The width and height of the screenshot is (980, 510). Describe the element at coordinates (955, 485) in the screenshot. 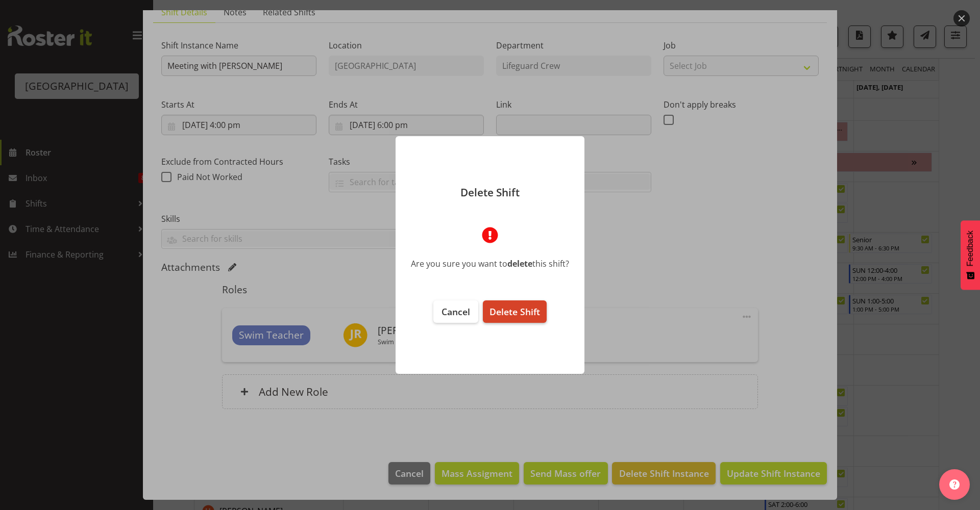

I see `img: help-xxl-2.png` at that location.